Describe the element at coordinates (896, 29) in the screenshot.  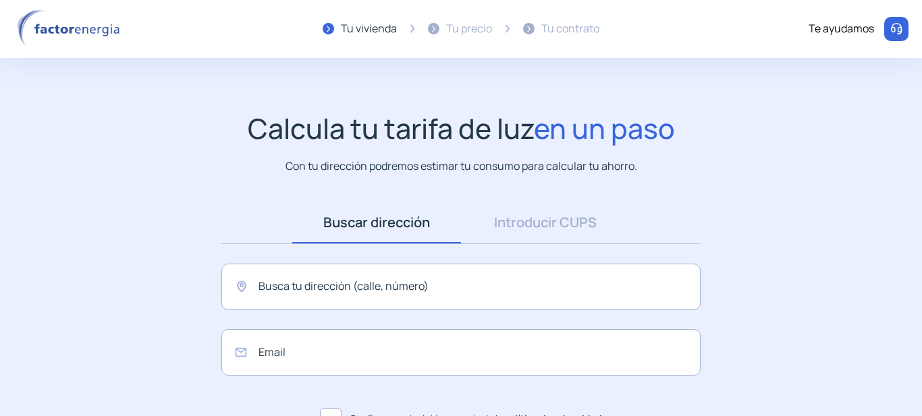
I see `img: llamar` at that location.